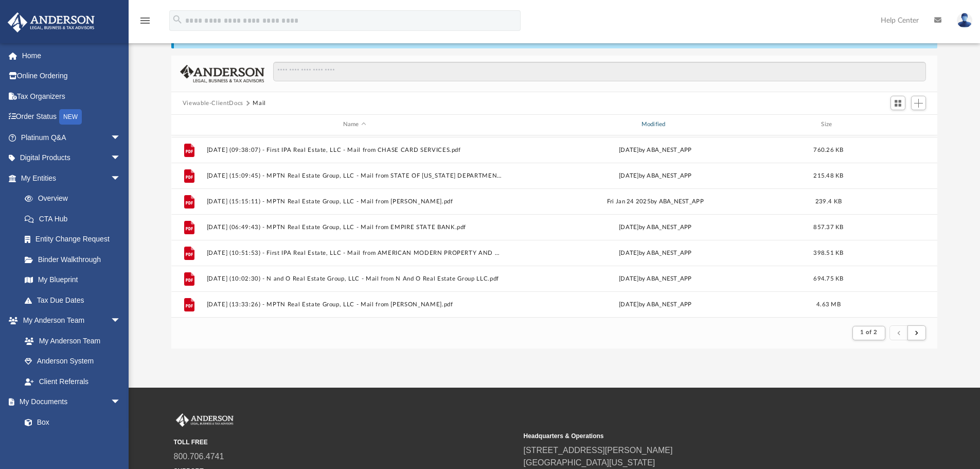  I want to click on a: My Entitiesarrow_drop_down, so click(71, 178).